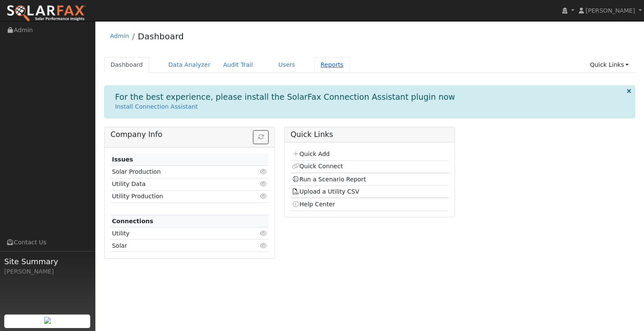  I want to click on span: Site Summary, so click(47, 261).